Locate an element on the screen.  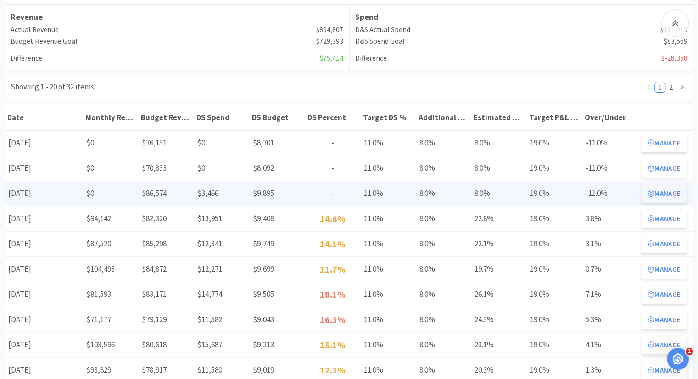
div: 7.1% is located at coordinates (610, 294).